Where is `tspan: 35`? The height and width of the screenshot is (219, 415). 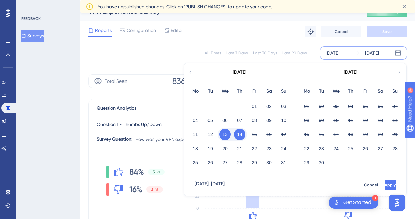 tspan: 35 is located at coordinates (197, 196).